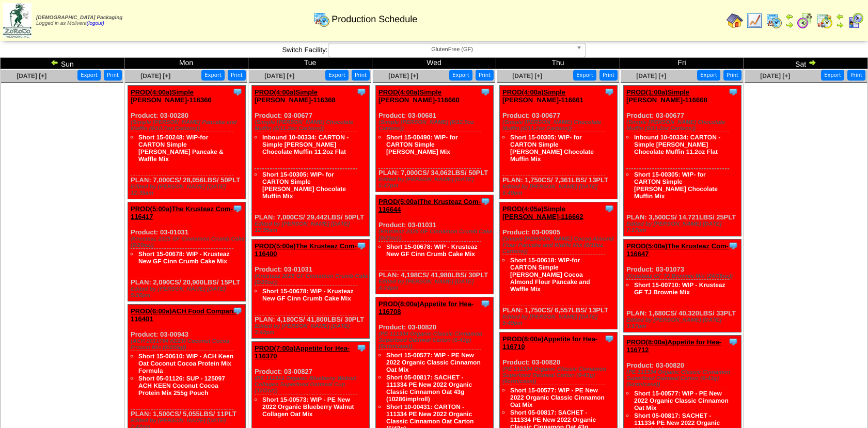 This screenshot has width=868, height=428. What do you see at coordinates (429, 389) in the screenshot?
I see `a: Short 05-00817: SACHET - 111334 PE New 2022 Organic Classic Cinnamon Oat 43g (10286imp/roll)` at bounding box center [429, 389].